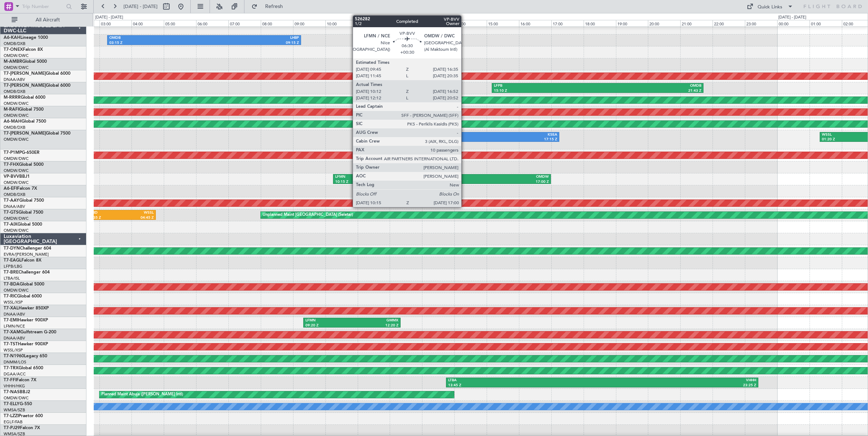 The width and height of the screenshot is (868, 436). What do you see at coordinates (27, 249) in the screenshot?
I see `a: T7-DYNChallenger 604` at bounding box center [27, 249].